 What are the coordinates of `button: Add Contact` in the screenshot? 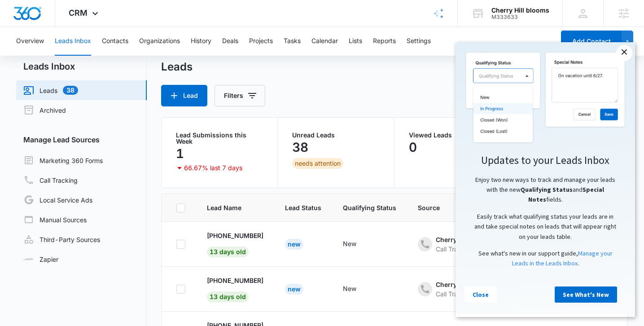 It's located at (591, 41).